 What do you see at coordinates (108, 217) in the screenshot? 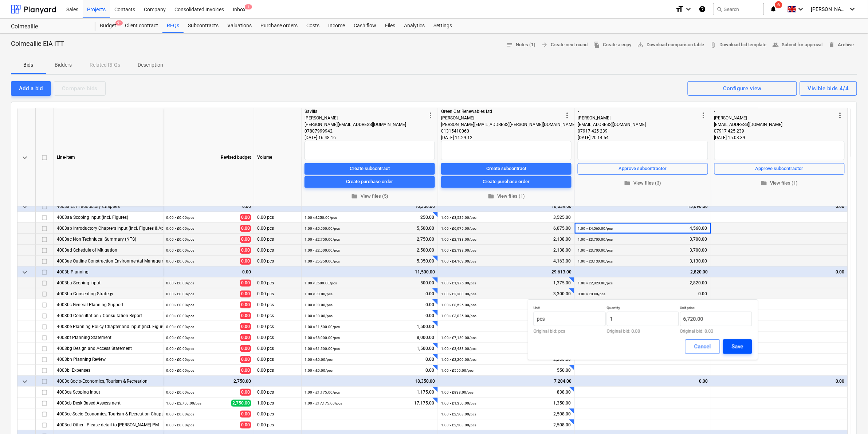
I see `div: 4003aa Scoping Input (incl. Figures)` at bounding box center [108, 217].